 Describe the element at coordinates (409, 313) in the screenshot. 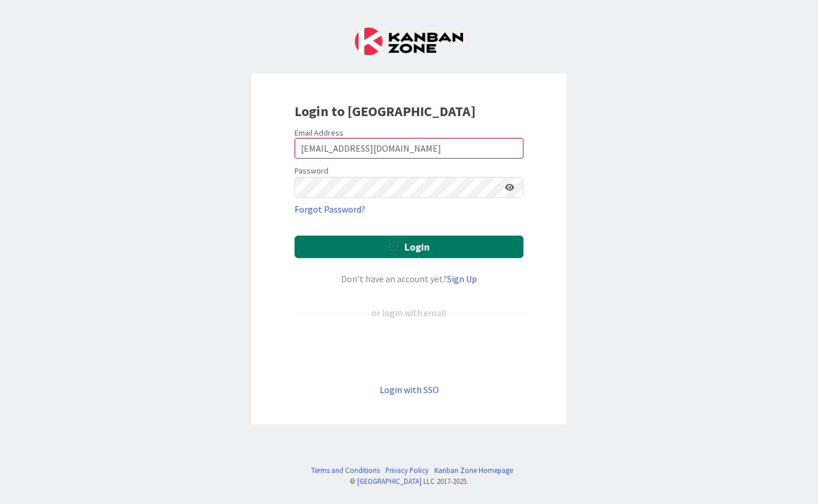

I see `div: or login with email` at that location.